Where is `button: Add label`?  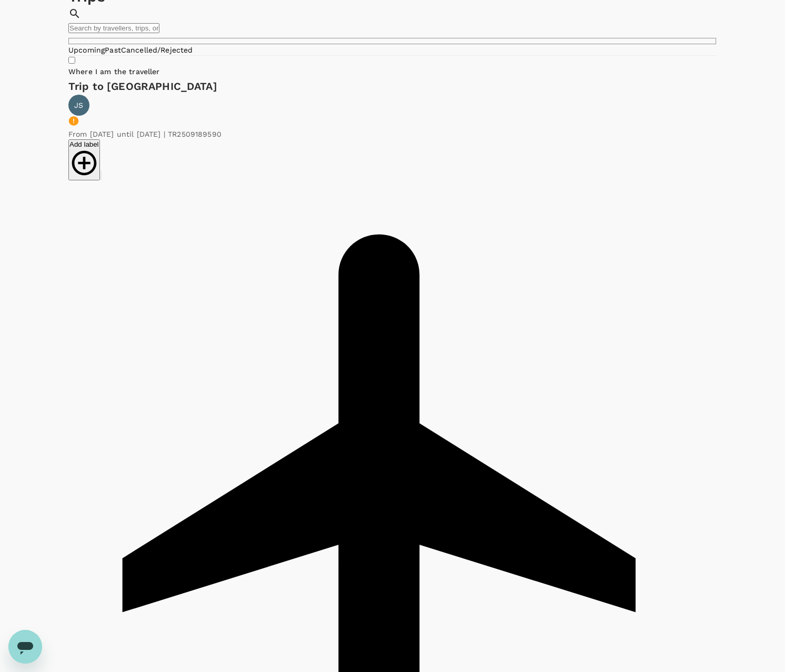 button: Add label is located at coordinates (84, 160).